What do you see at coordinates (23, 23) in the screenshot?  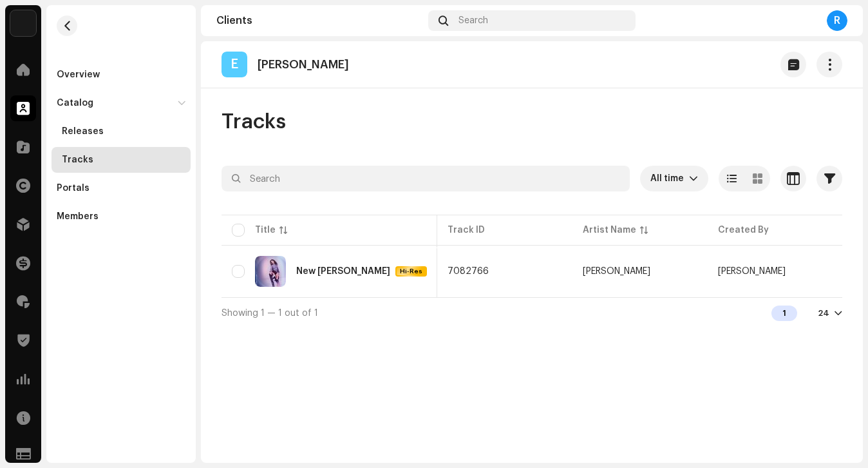 I see `img: 34f81ff7-2202-4073-8c5d-62963ce809f3` at bounding box center [23, 23].